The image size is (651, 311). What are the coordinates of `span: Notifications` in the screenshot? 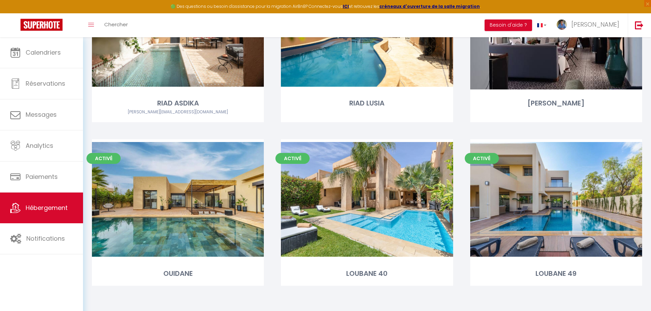 It's located at (45, 239).